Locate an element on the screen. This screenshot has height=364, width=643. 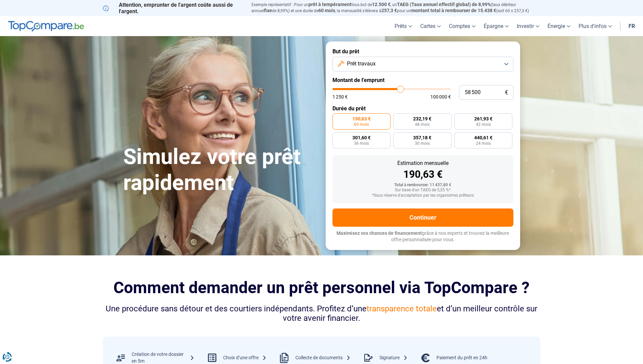
span: 36 mois is located at coordinates (362, 143).